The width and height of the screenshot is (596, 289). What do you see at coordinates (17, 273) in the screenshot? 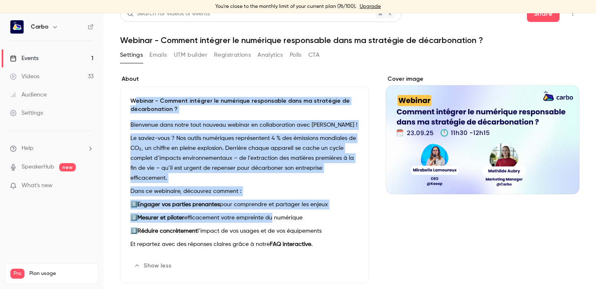
I see `span: Pro` at bounding box center [17, 273].